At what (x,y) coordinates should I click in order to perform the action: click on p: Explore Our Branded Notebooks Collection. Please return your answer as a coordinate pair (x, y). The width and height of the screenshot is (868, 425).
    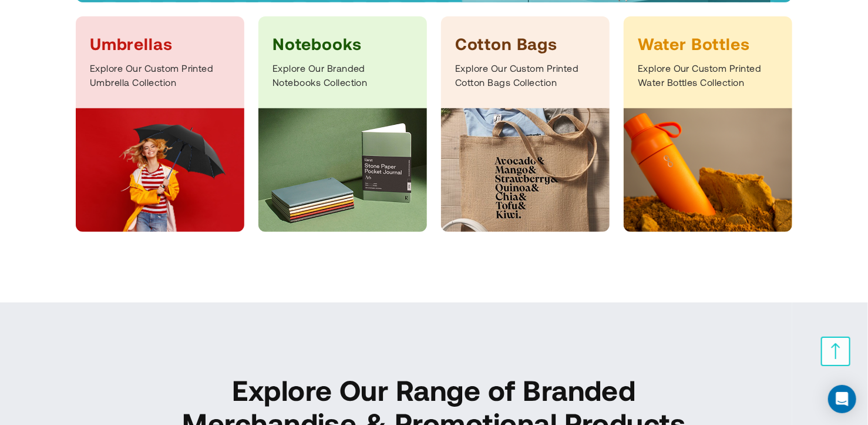
    Looking at the image, I should click on (342, 75).